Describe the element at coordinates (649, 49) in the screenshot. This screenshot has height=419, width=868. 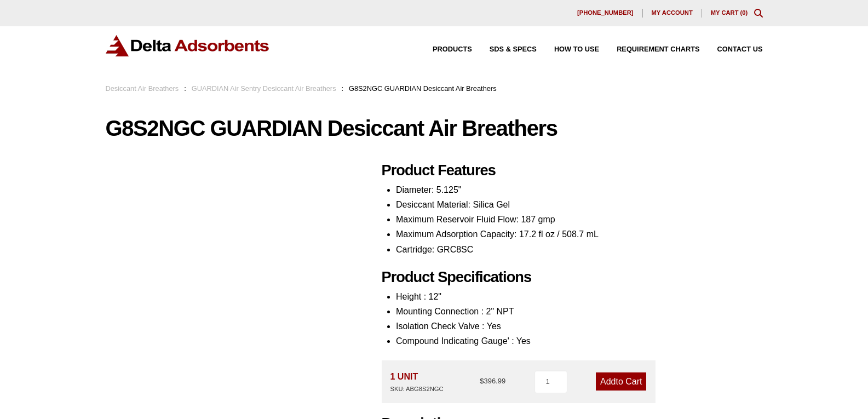
I see `a: Requirement Charts` at that location.